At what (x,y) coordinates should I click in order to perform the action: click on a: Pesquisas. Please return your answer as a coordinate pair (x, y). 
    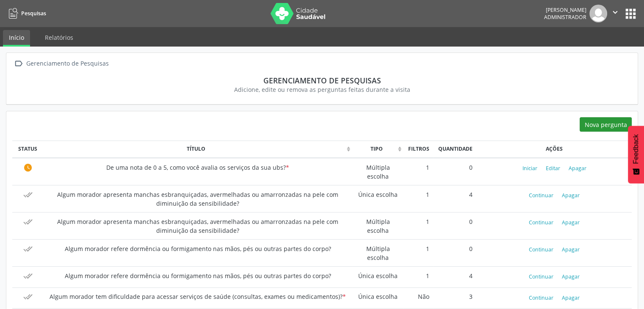
    Looking at the image, I should click on (26, 13).